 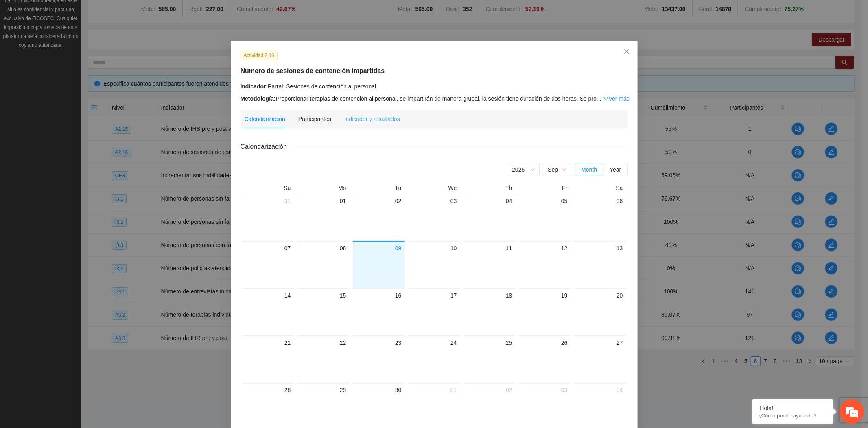 I want to click on td: 2025-09-12, so click(x=545, y=265).